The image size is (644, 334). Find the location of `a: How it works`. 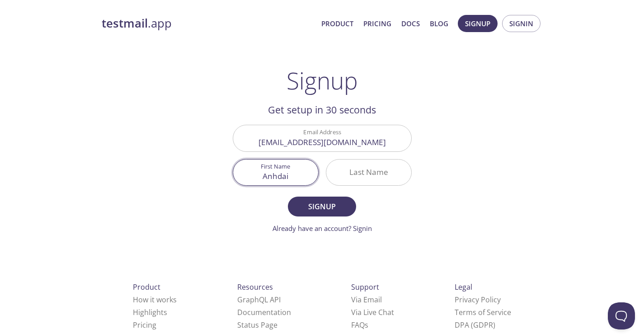

a: How it works is located at coordinates (155, 300).